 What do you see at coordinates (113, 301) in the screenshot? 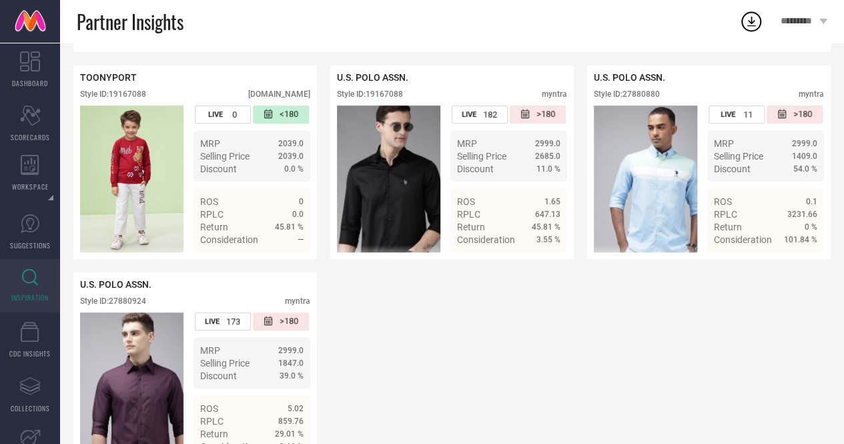
I see `div: Style ID: 27880924` at bounding box center [113, 301].